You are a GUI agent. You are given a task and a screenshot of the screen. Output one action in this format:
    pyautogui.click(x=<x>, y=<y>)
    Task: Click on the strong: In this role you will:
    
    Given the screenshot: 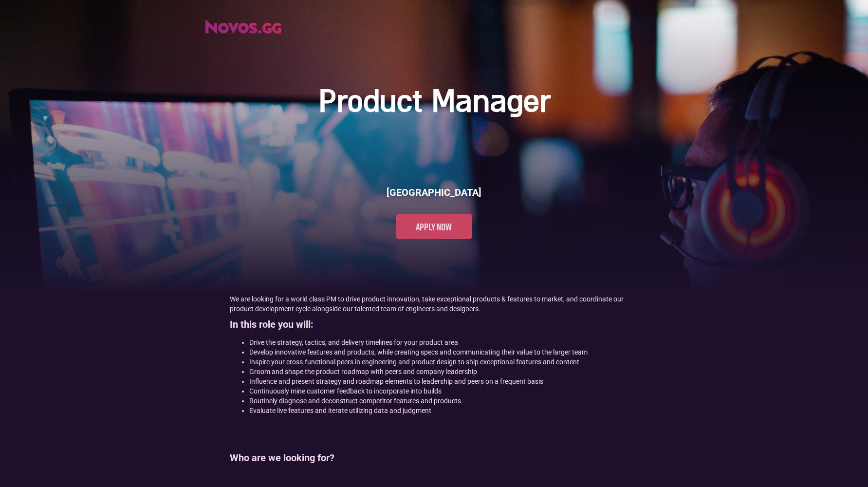 What is the action you would take?
    pyautogui.click(x=272, y=324)
    